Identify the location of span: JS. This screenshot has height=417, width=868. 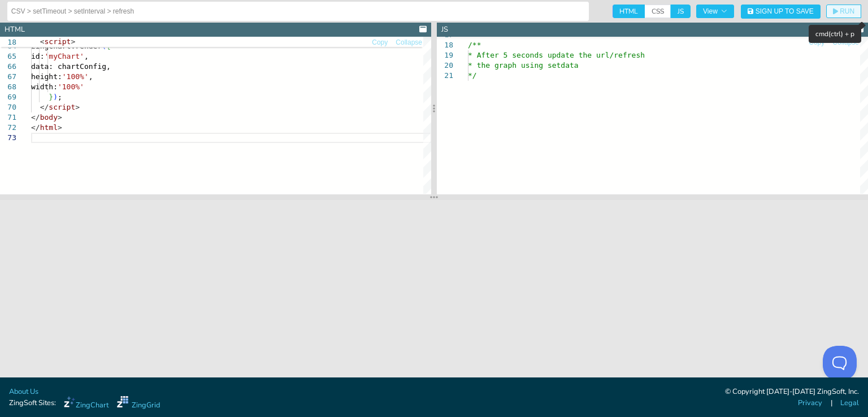
(680, 11).